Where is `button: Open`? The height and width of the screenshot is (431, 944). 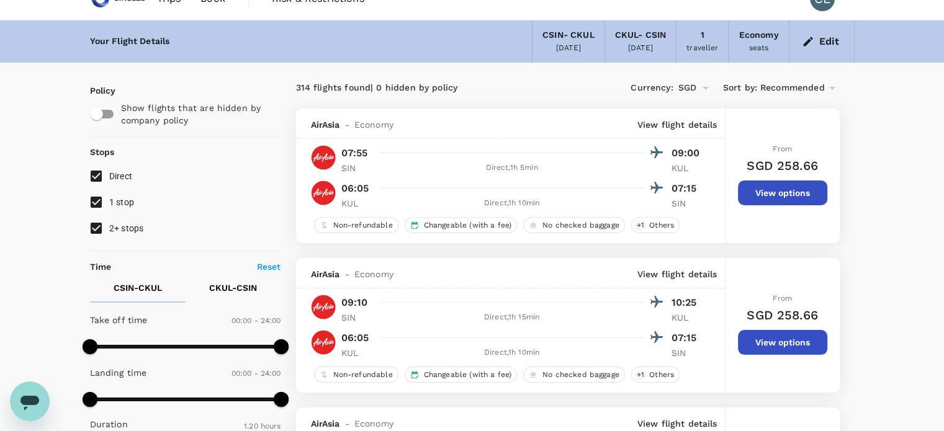 button: Open is located at coordinates (705, 88).